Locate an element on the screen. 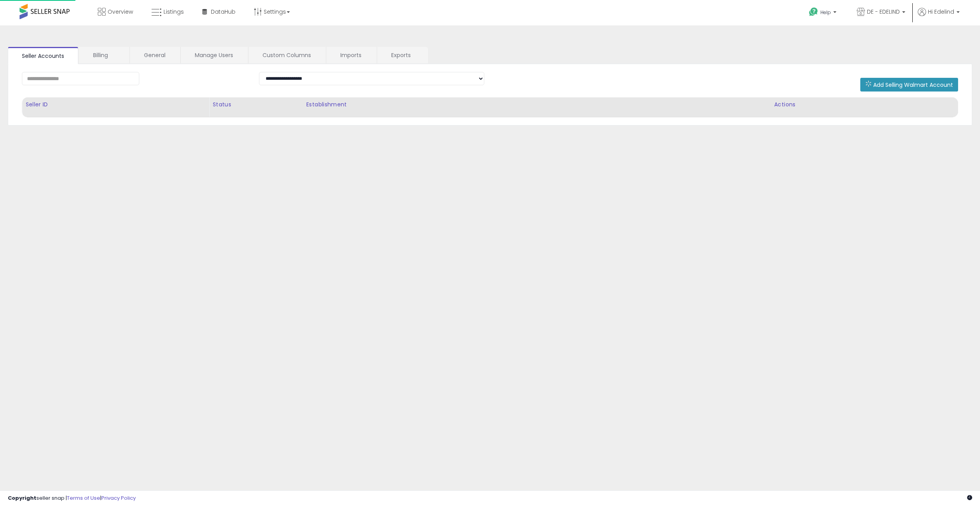 The image size is (980, 506). span: DataHub is located at coordinates (223, 12).